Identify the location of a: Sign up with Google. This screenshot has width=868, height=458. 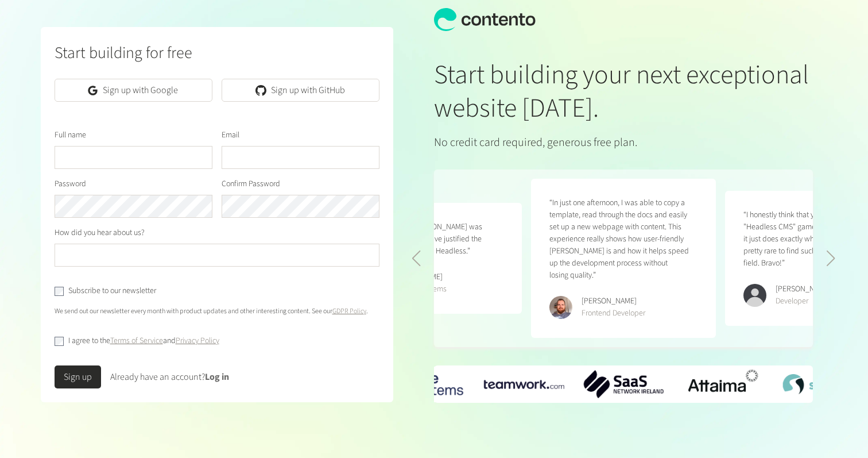
(134, 90).